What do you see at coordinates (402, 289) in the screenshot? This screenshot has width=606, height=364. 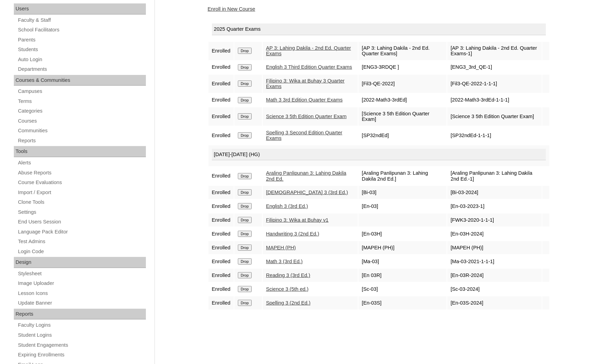 I see `td: [Sc-03]` at bounding box center [402, 289].